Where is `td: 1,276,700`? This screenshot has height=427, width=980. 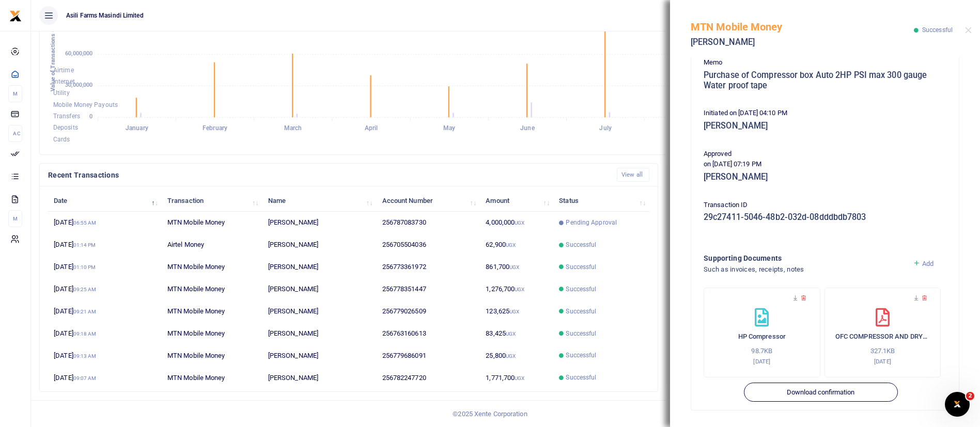 td: 1,276,700 is located at coordinates (517, 289).